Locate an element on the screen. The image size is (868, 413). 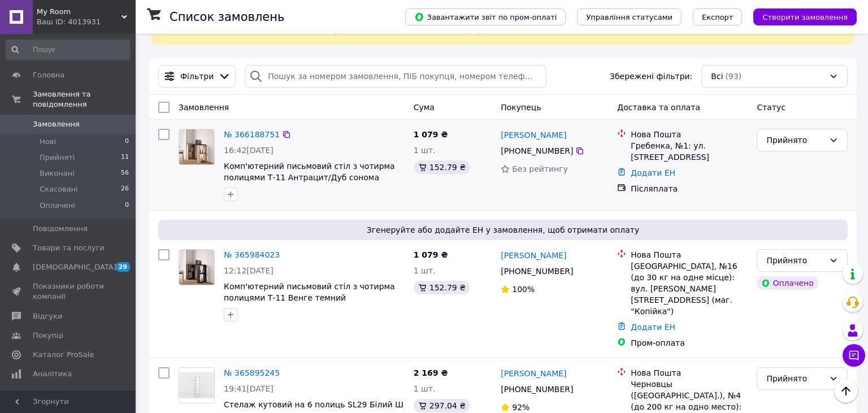
span: Управління сайтом is located at coordinates (68, 398).